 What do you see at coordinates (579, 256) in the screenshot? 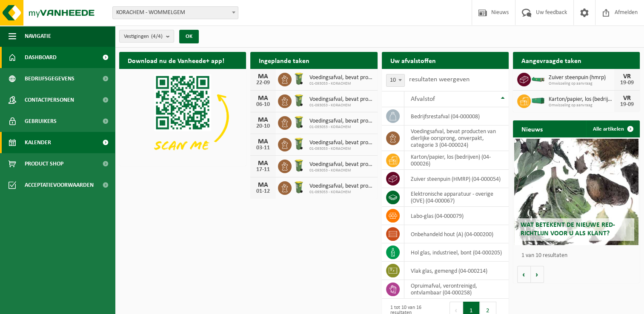
I see `p: 1 van 10 resultaten` at bounding box center [579, 256].